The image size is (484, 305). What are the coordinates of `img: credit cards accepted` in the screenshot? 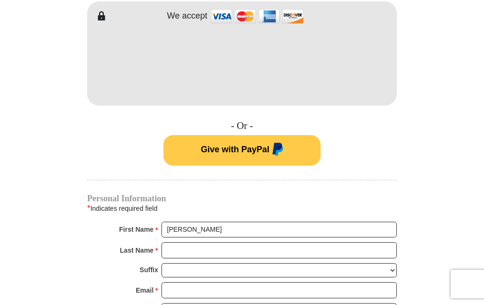 It's located at (257, 16).